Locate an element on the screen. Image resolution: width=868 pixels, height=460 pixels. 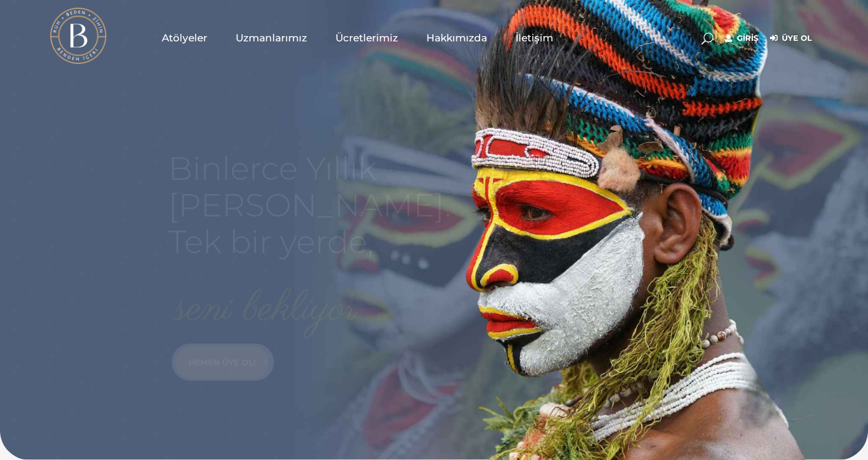
rs-layer: seni bekliyor is located at coordinates (266, 309).